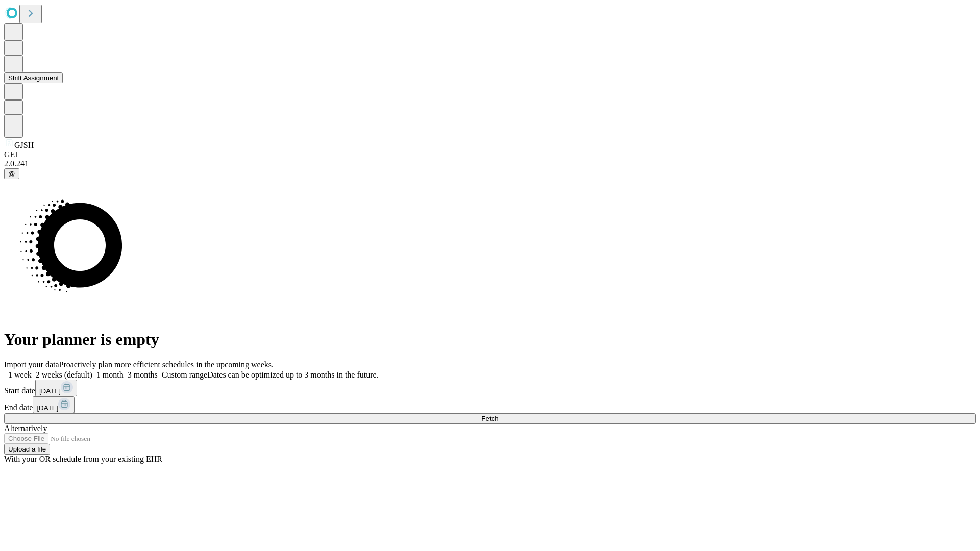 The image size is (980, 551). What do you see at coordinates (32, 364) in the screenshot?
I see `span: Import your data` at bounding box center [32, 364].